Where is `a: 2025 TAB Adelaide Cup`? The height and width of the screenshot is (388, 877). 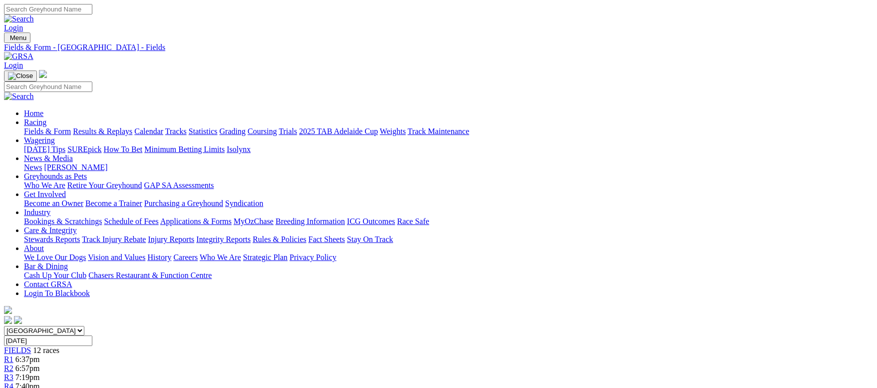 a: 2025 TAB Adelaide Cup is located at coordinates (339, 131).